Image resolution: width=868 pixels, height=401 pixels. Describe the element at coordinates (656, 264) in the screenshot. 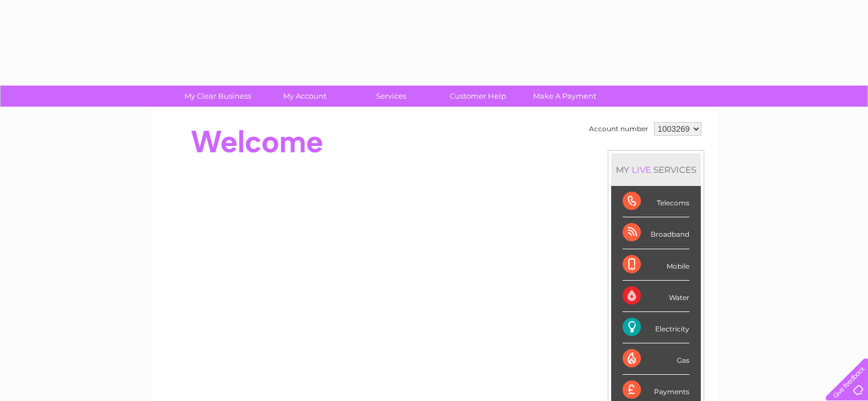

I see `div: Mobile` at that location.